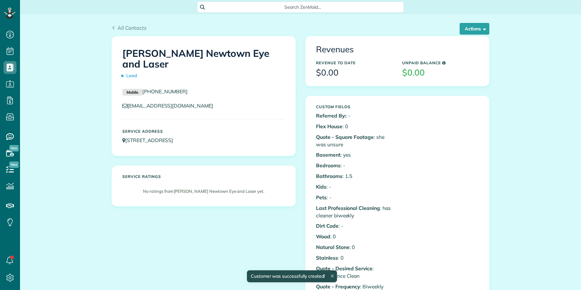 The image size is (581, 290). What do you see at coordinates (329, 126) in the screenshot?
I see `b: Flex House` at bounding box center [329, 126].